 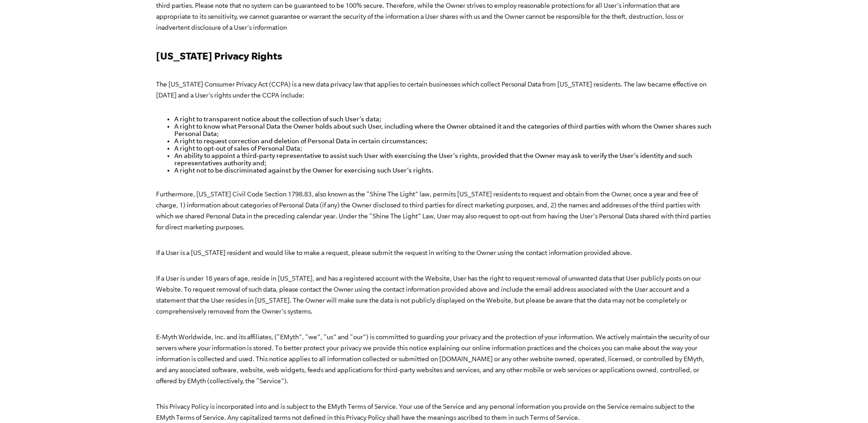 I want to click on p: This Privacy Policy is incorporated into and is subject to the EMyth Terms of Service. Your use o..., so click(x=434, y=412).